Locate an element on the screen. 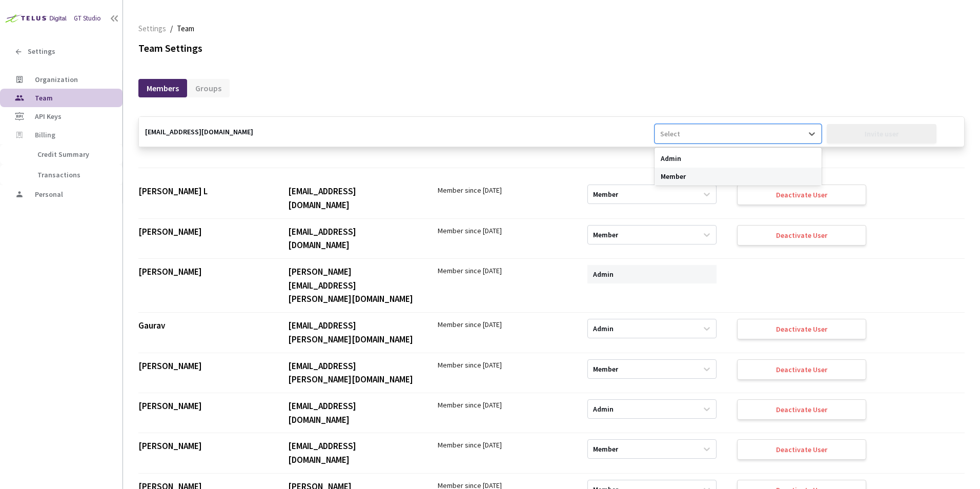 The height and width of the screenshot is (489, 980). span: API Keys is located at coordinates (48, 116).